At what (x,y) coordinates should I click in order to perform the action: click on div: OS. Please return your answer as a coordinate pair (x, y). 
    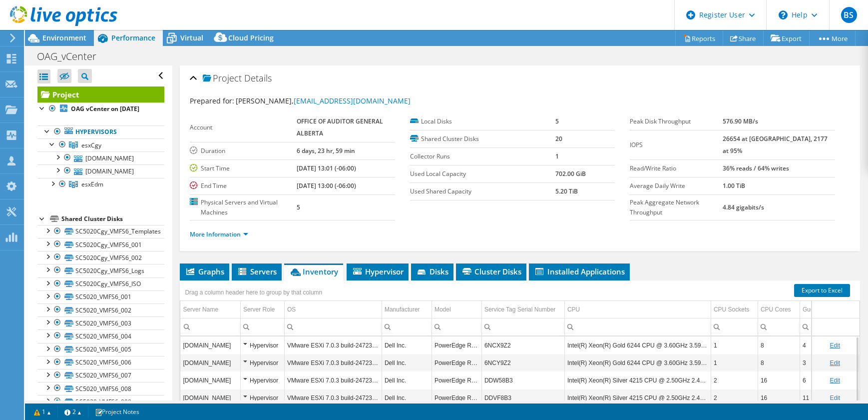
    Looking at the image, I should click on (291, 310).